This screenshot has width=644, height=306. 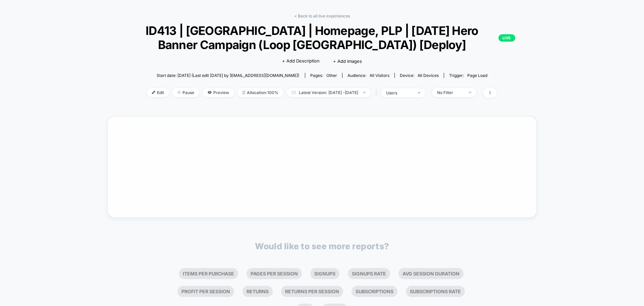 What do you see at coordinates (322, 16) in the screenshot?
I see `a: < Back to all live experiences` at bounding box center [322, 16].